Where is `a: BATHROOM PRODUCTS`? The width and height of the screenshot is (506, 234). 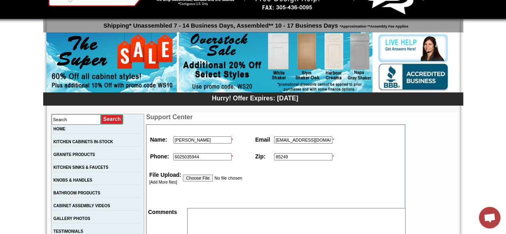
a: BATHROOM PRODUCTS is located at coordinates (77, 193).